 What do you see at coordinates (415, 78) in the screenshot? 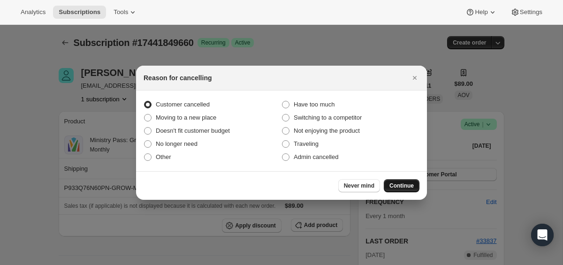
I see `button: Close` at bounding box center [415, 78].